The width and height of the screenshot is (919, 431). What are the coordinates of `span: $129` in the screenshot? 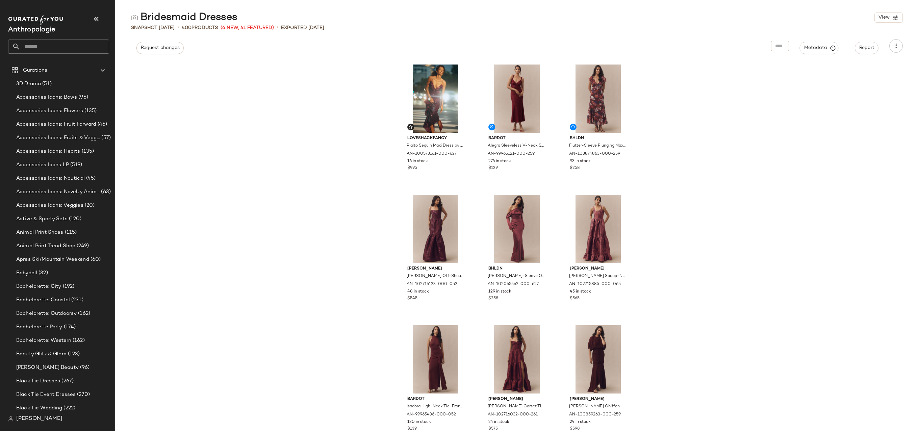 It's located at (493, 168).